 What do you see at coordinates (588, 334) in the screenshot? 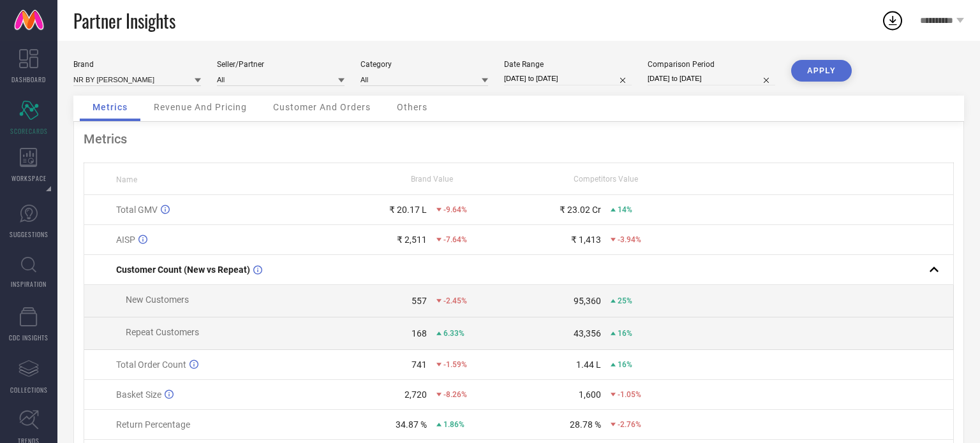
I see `div: 43,356` at bounding box center [588, 334].